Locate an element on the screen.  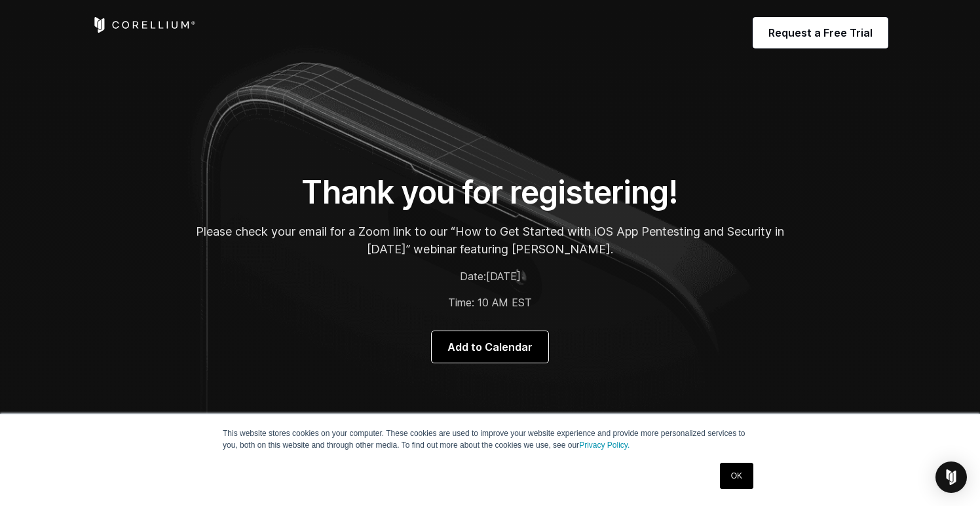
a: OK is located at coordinates (736, 476).